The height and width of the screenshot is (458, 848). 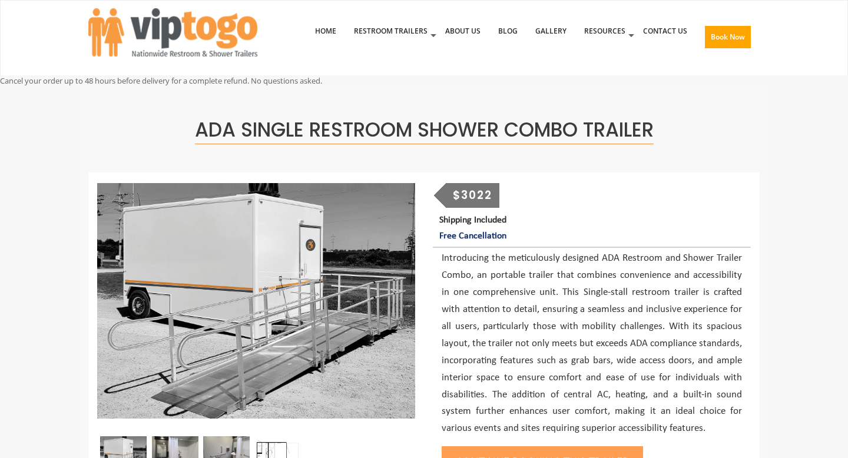 I want to click on span: Free Cancellation, so click(x=473, y=236).